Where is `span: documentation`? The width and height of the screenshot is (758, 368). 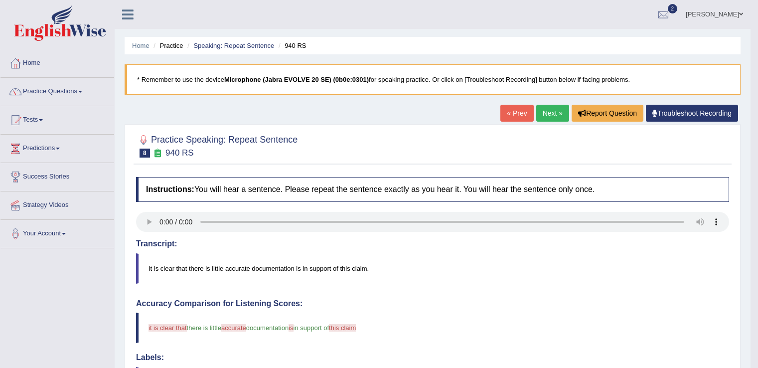
span: documentation is located at coordinates (267, 327).